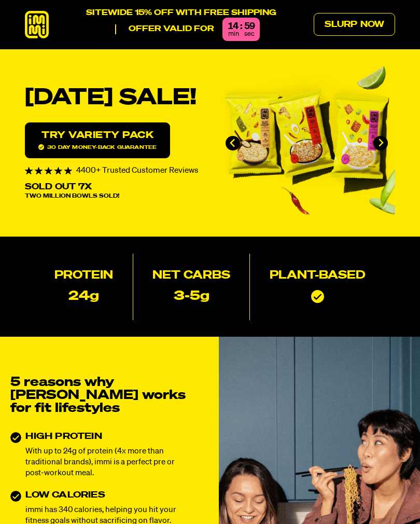  What do you see at coordinates (191, 297) in the screenshot?
I see `p: 3-5g` at bounding box center [191, 297].